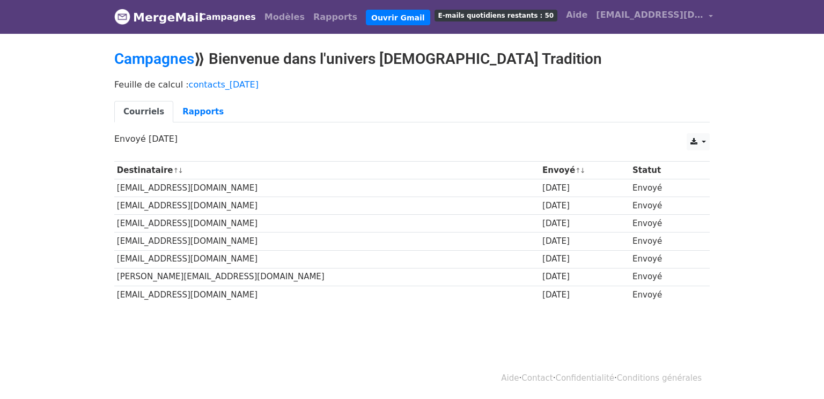 Image resolution: width=824 pixels, height=399 pixels. I want to click on font: Destinataire, so click(145, 170).